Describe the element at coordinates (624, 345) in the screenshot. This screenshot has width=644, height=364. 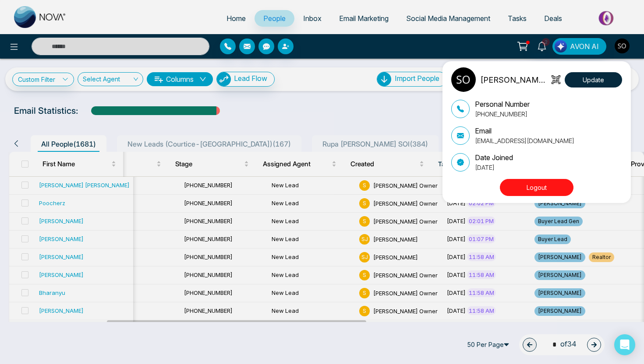
I see `div: Open Intercom Messenger` at that location.